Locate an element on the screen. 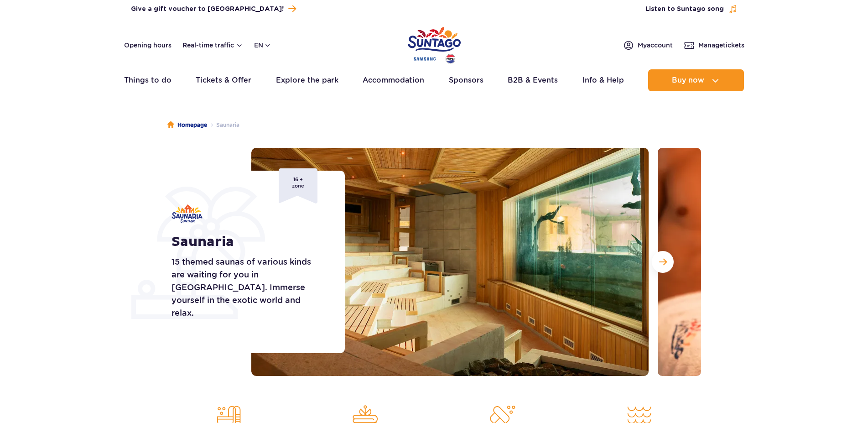 The width and height of the screenshot is (868, 423). a: B2B & Events is located at coordinates (533, 80).